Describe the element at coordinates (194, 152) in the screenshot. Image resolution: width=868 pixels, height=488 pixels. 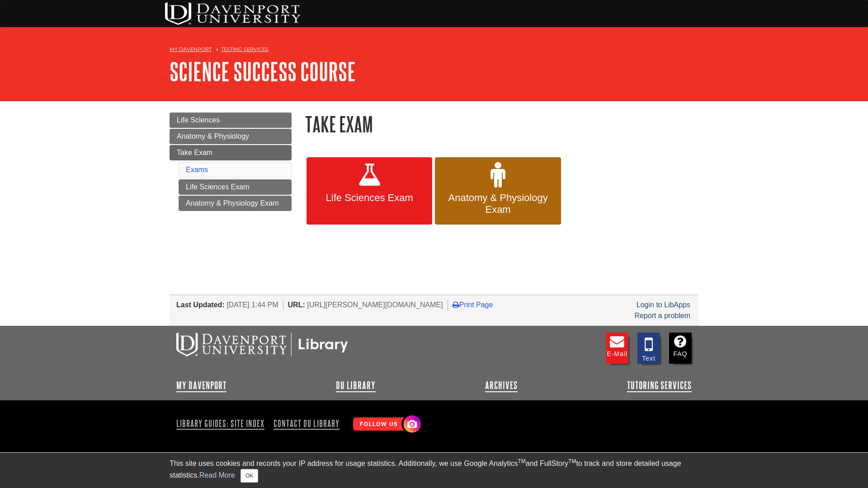
I see `span: Take Exam` at that location.